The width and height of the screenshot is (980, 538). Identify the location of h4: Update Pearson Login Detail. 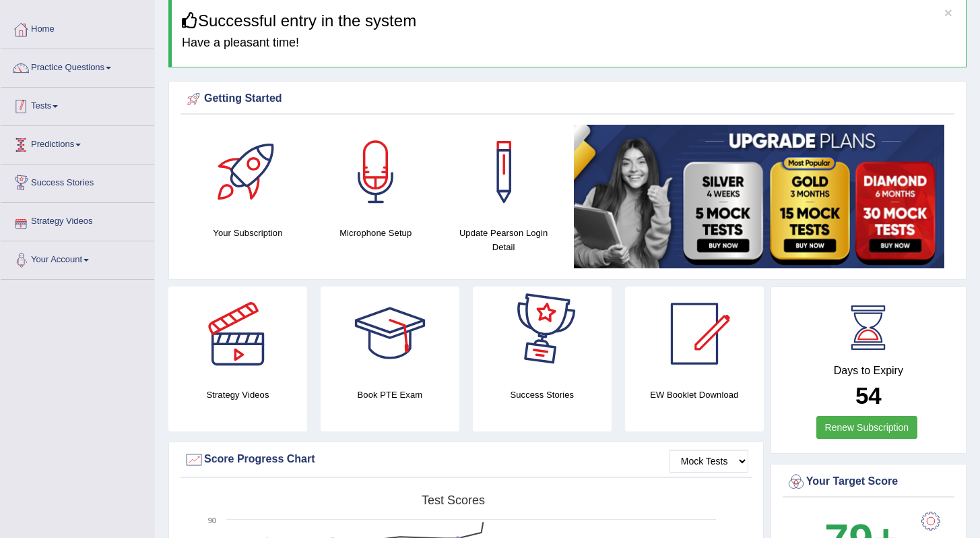
(504, 240).